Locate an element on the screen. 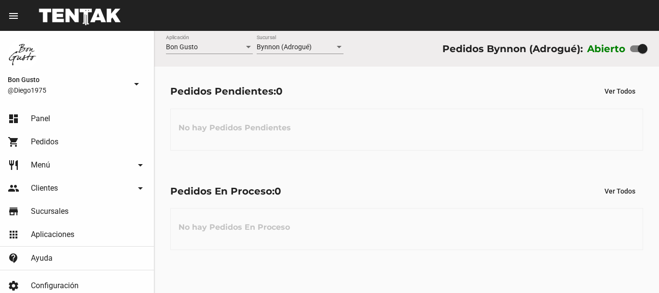 This screenshot has width=659, height=293. span: Ayuda is located at coordinates (41, 258).